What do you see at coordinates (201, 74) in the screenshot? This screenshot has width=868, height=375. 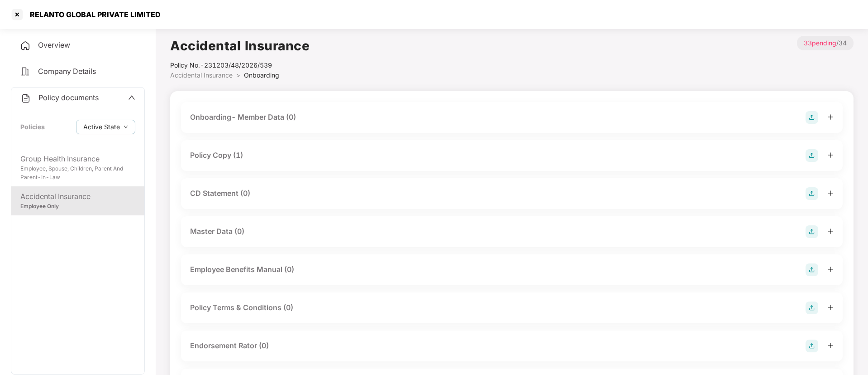 I see `span: Accidental Insurance` at bounding box center [201, 74].